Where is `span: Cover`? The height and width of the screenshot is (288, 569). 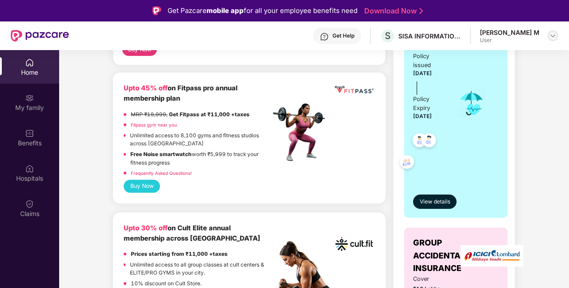 span: Cover is located at coordinates (428, 279).